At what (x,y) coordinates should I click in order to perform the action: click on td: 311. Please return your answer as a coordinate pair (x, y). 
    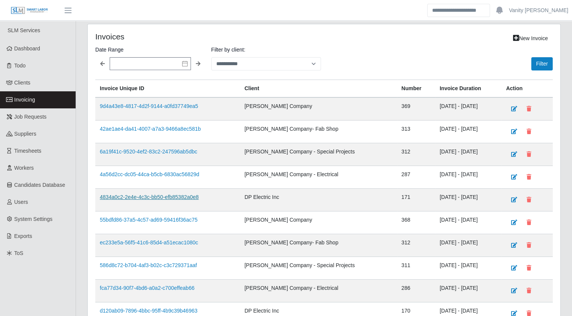
    Looking at the image, I should click on (416, 268).